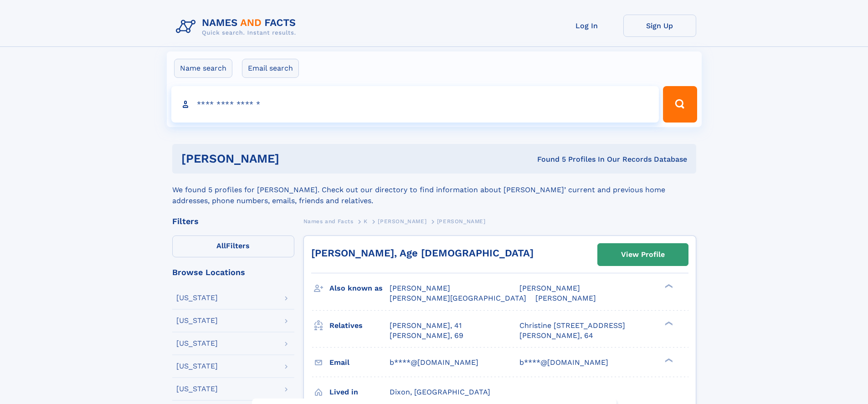 The image size is (868, 404). I want to click on a: K, so click(365, 221).